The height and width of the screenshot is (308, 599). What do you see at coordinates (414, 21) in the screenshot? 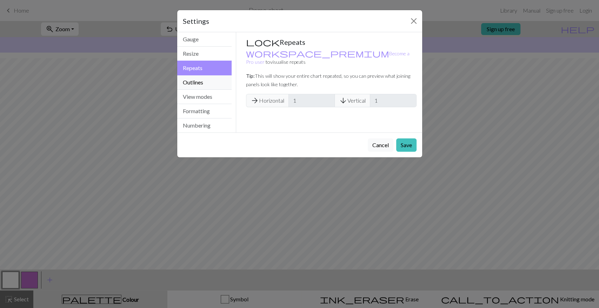
I see `button: Close` at bounding box center [414, 21].